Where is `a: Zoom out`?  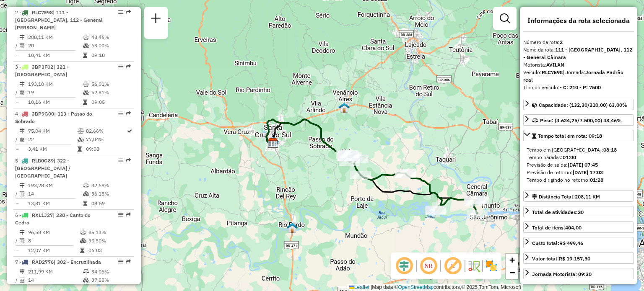
a: Zoom out is located at coordinates (511, 272).